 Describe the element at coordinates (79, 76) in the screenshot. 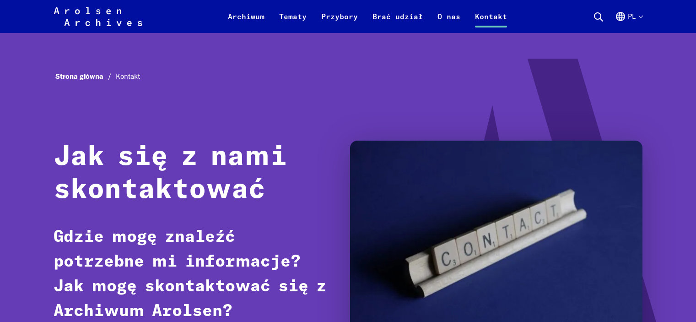

I see `font: Strona główna` at that location.